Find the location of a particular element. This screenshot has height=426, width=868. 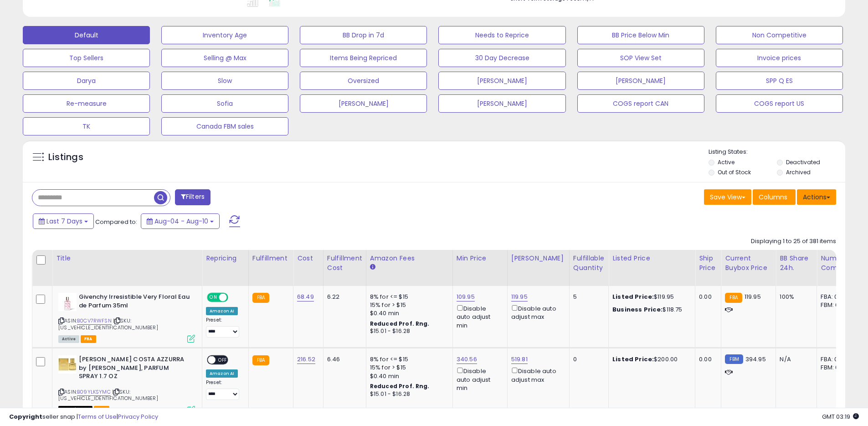

div: BB Share 24h. is located at coordinates (796, 263).